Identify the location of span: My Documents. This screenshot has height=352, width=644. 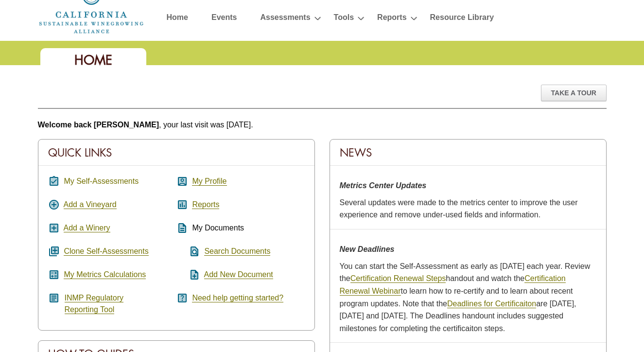
(218, 227).